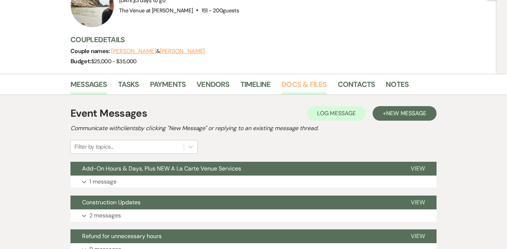 This screenshot has height=249, width=507. What do you see at coordinates (253, 215) in the screenshot?
I see `button: 2 messages` at bounding box center [253, 215].